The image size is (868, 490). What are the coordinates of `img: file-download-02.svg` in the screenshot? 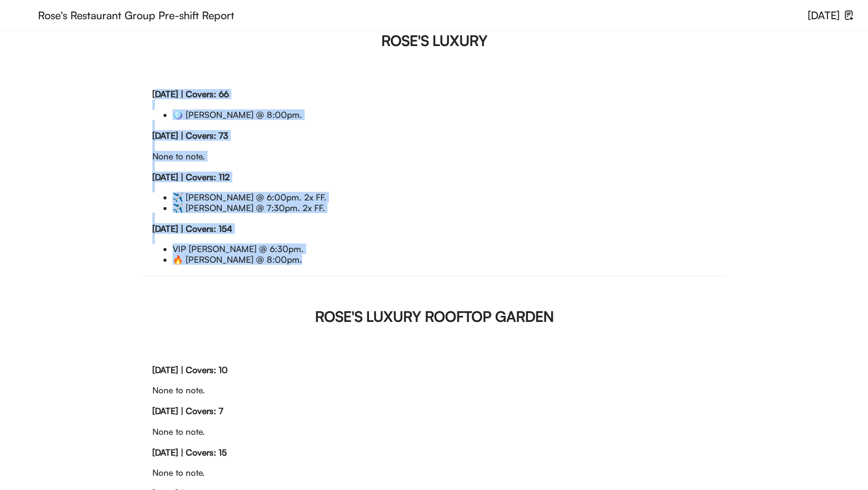 It's located at (849, 15).